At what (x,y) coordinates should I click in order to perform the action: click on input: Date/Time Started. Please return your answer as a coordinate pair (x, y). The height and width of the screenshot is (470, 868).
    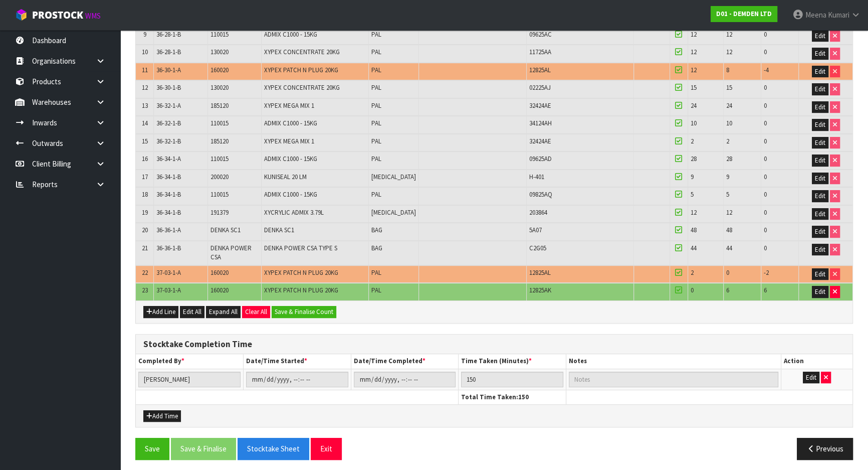
    Looking at the image, I should click on (297, 379).